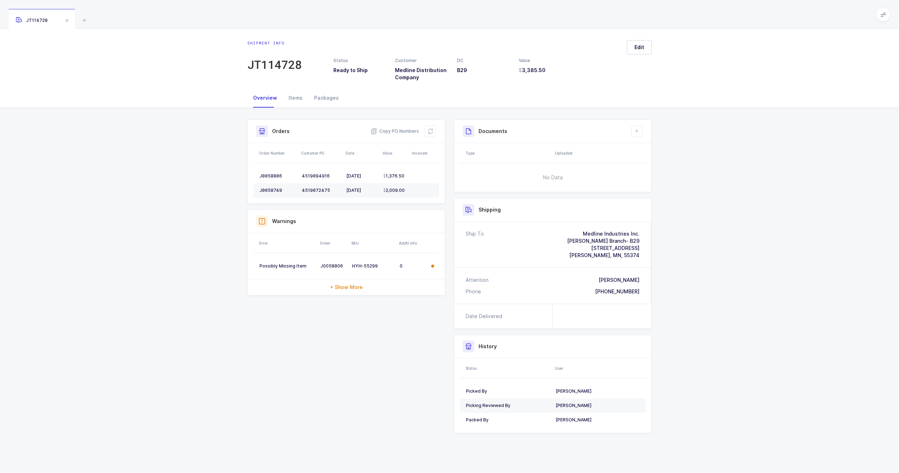  What do you see at coordinates (422, 74) in the screenshot?
I see `h3: Medline Distribution Company` at bounding box center [422, 74].